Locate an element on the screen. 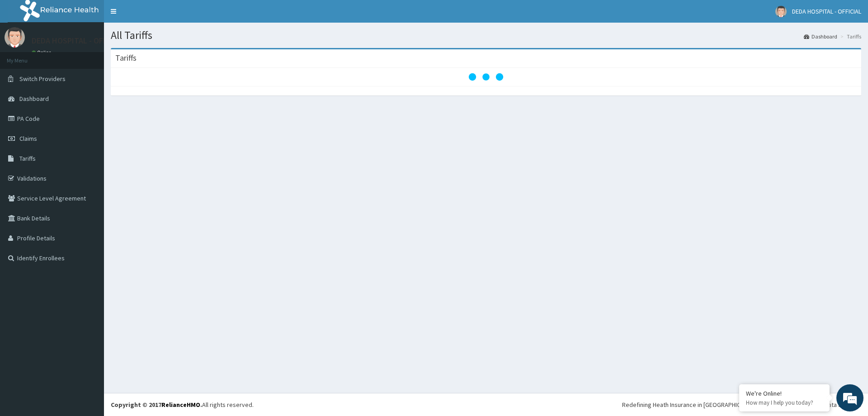 The width and height of the screenshot is (868, 416). li: Tariffs is located at coordinates (849, 36).